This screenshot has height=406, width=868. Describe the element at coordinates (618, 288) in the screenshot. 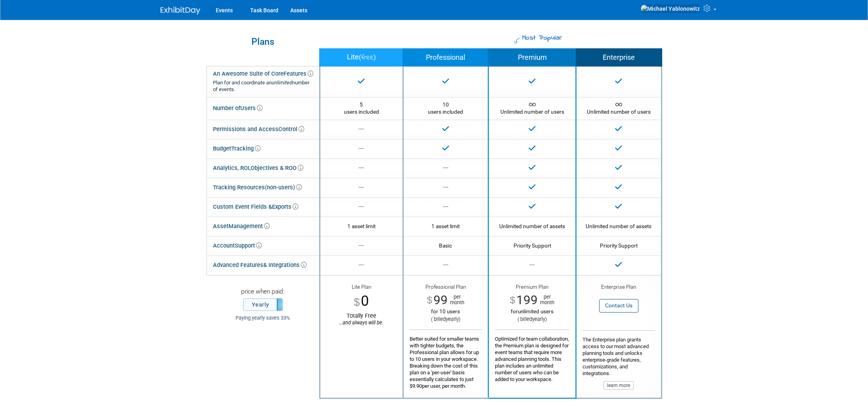

I see `div: Enterprise Plan` at that location.